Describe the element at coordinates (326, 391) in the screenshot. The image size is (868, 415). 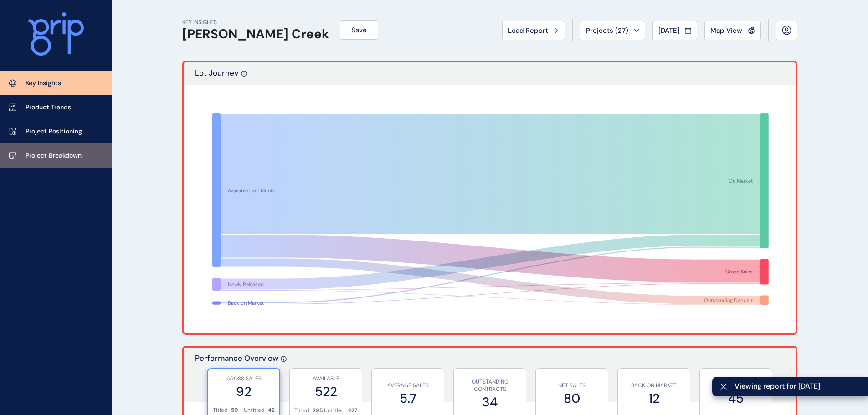
I see `label: 522` at that location.